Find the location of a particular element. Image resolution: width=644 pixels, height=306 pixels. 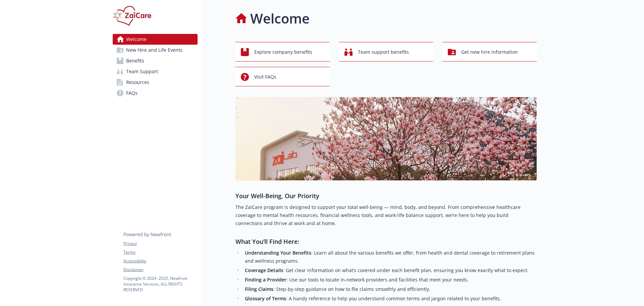

strong: Filing Claims is located at coordinates (259, 289).